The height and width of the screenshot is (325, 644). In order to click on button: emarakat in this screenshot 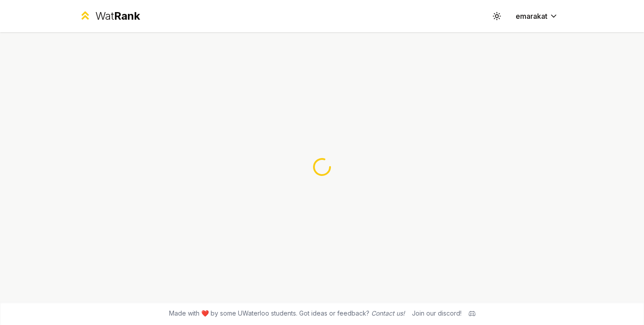, I will do `click(537, 16)`.